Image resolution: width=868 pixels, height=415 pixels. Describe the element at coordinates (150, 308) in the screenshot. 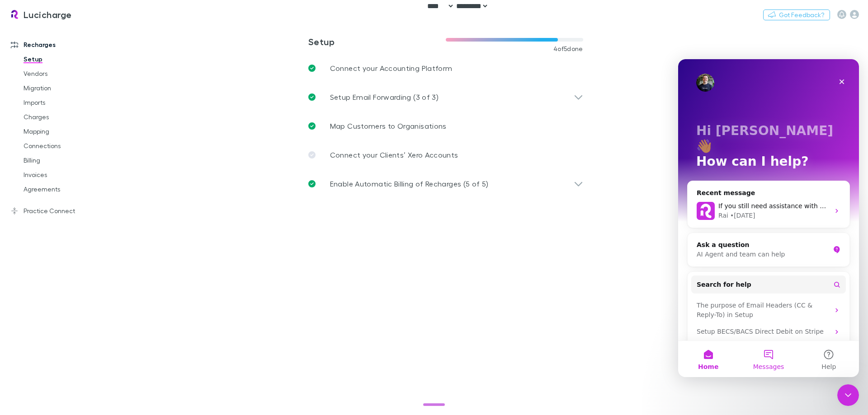

I see `span: Help` at that location.